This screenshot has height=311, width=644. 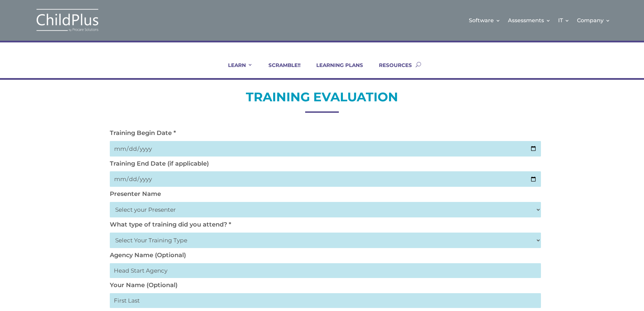 What do you see at coordinates (325, 301) in the screenshot?
I see `input: First Last` at bounding box center [325, 301].